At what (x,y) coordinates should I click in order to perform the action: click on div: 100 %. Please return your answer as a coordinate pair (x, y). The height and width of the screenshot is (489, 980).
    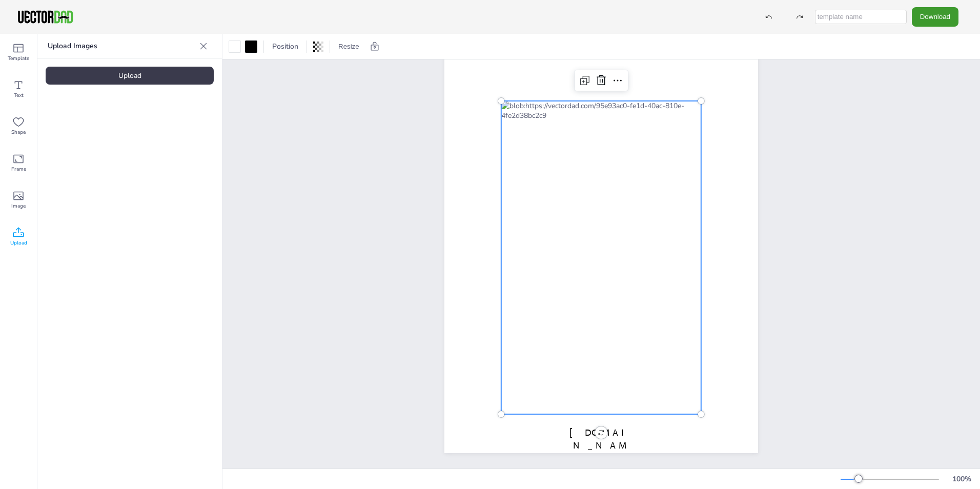
    Looking at the image, I should click on (961, 479).